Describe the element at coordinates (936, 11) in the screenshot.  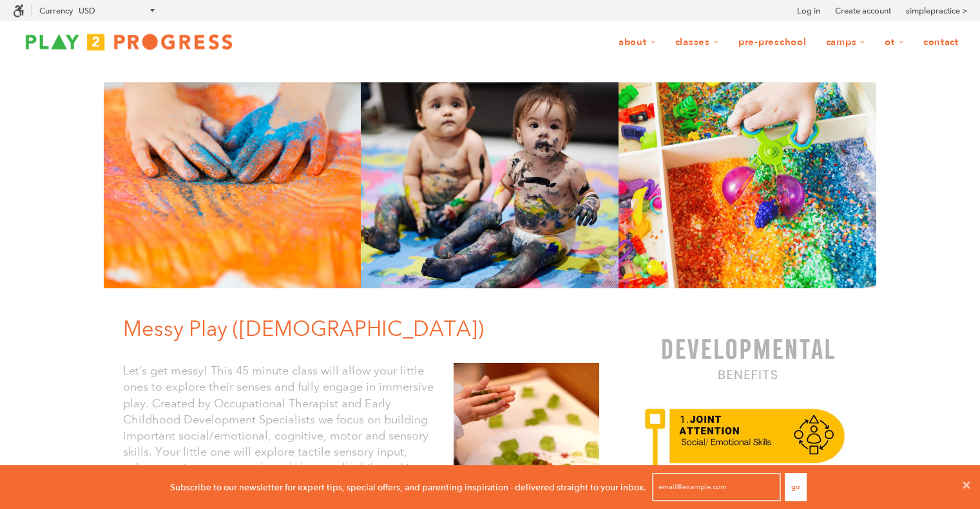
I see `a: simplepractice >` at that location.